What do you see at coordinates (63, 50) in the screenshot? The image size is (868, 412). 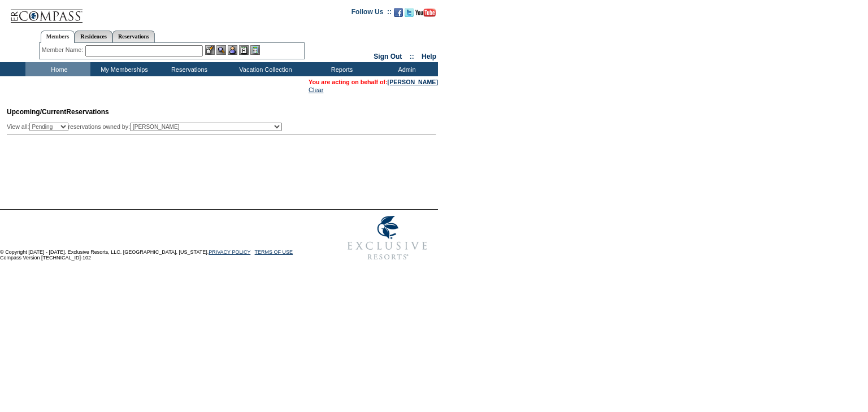 I see `div: Member Name:` at bounding box center [63, 50].